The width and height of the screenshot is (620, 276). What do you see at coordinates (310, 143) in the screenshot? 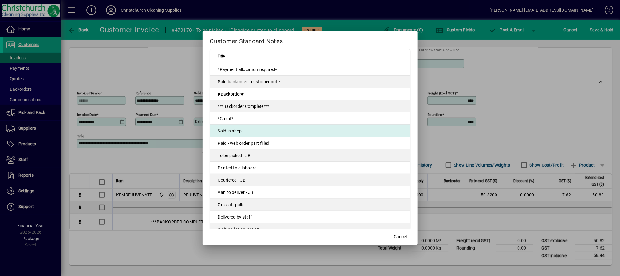
I see `td: Paid - web order part filled` at bounding box center [310, 143].